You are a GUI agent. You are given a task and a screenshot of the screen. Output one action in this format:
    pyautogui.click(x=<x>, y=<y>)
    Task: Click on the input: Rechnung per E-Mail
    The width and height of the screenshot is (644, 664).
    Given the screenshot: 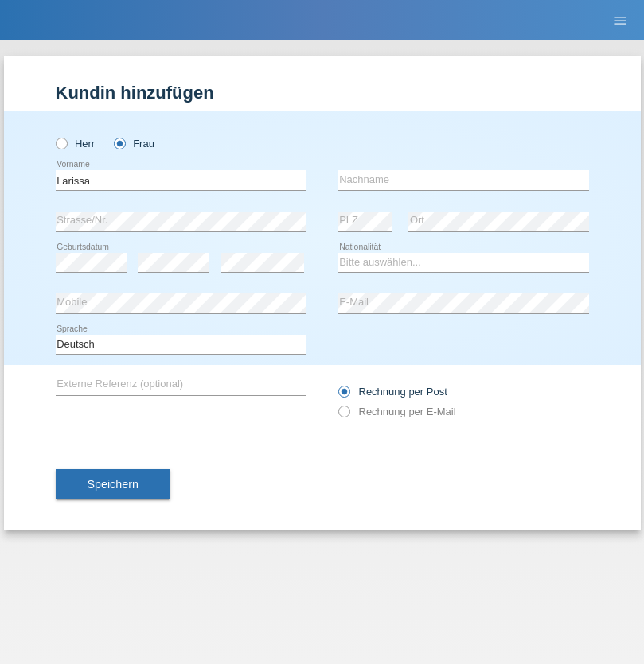 What is the action you would take?
    pyautogui.click(x=343, y=415)
    